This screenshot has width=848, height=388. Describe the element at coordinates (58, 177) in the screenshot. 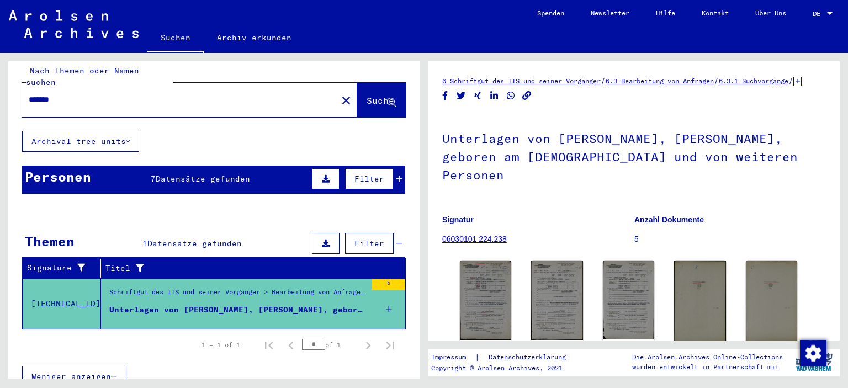

I see `div: Personen` at that location.